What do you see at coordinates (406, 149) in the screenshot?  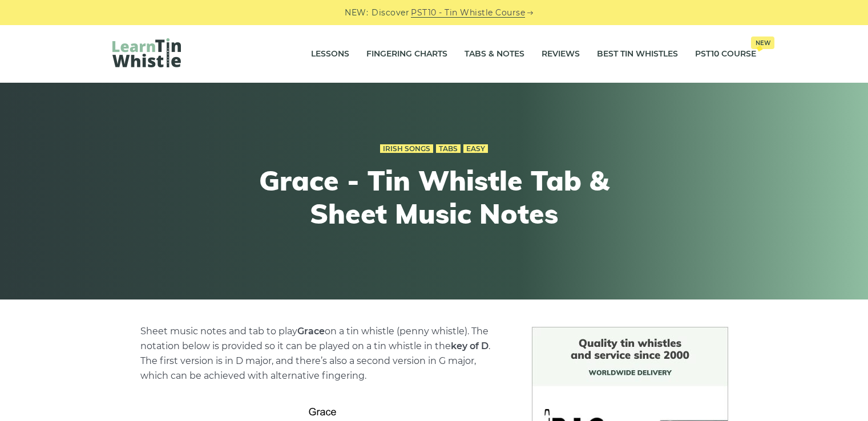 I see `a: Irish Songs` at bounding box center [406, 149].